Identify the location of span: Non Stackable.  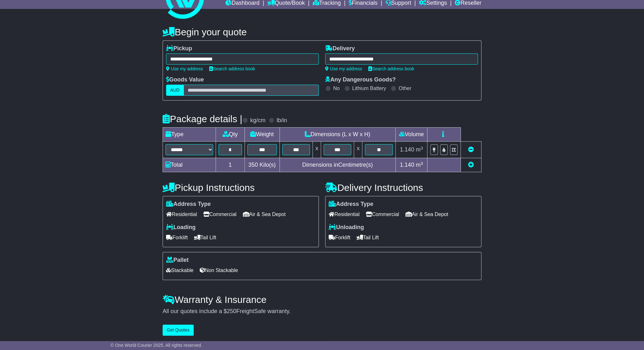
(219, 270).